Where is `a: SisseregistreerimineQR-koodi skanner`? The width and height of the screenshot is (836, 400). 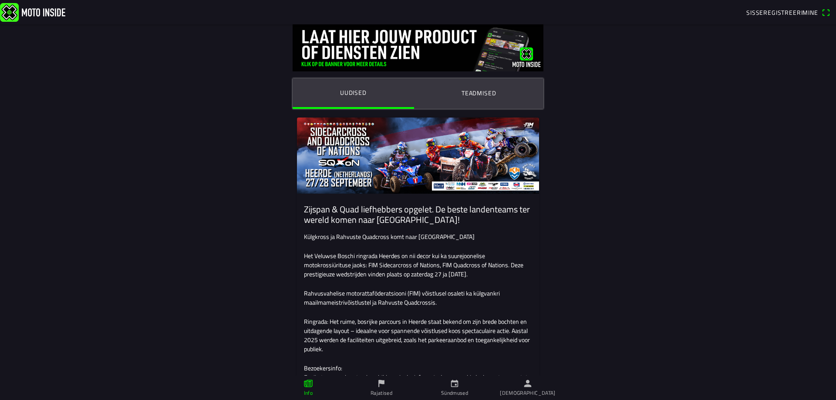
a: SisseregistreerimineQR-koodi skanner is located at coordinates (788, 12).